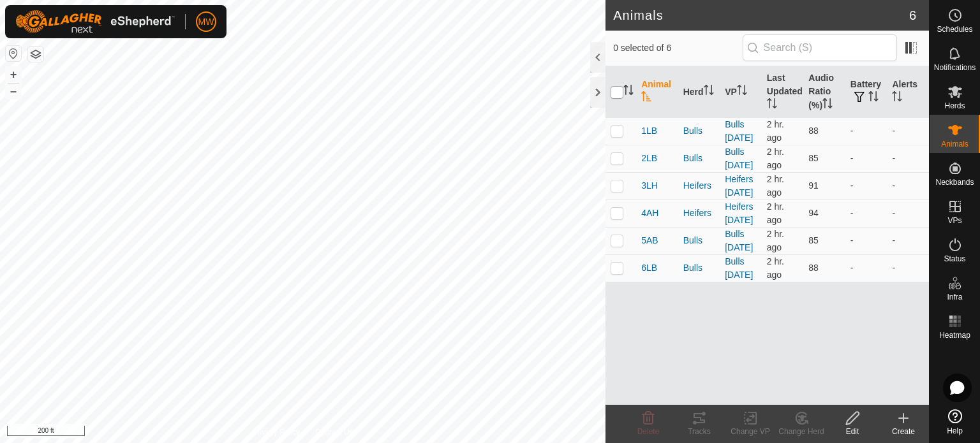 The height and width of the screenshot is (443, 980). I want to click on span: 3LH, so click(649, 185).